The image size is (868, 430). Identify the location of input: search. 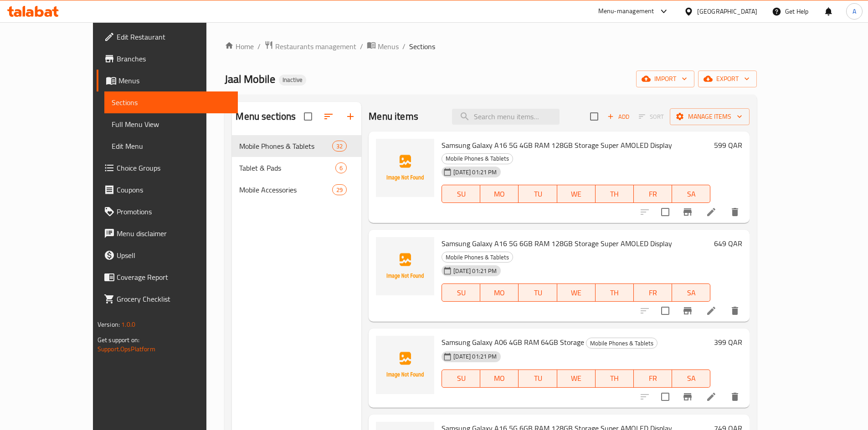
(505, 117).